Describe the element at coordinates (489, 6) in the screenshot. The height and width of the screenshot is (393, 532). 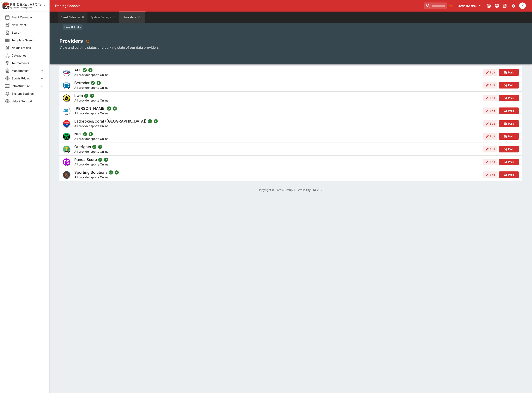
I see `button: Connected to PK` at that location.